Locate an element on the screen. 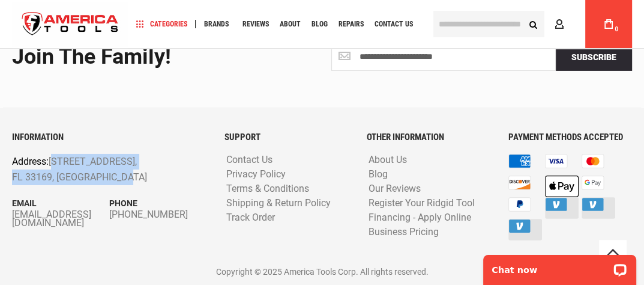 This screenshot has width=644, height=285. a: Shipping & Return Policy is located at coordinates (278, 203).